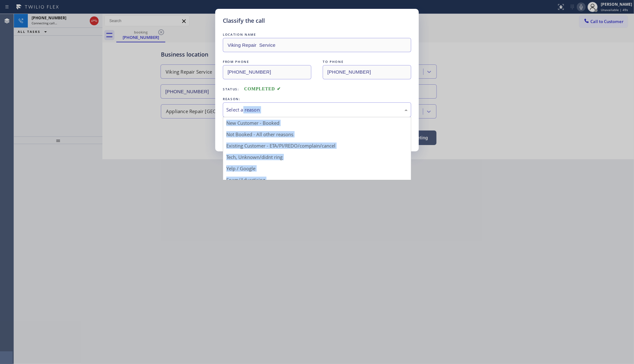  Describe the element at coordinates (317, 146) in the screenshot. I see `div: Existing Customer - ETA/PI/REDO/complain/cancel` at that location.